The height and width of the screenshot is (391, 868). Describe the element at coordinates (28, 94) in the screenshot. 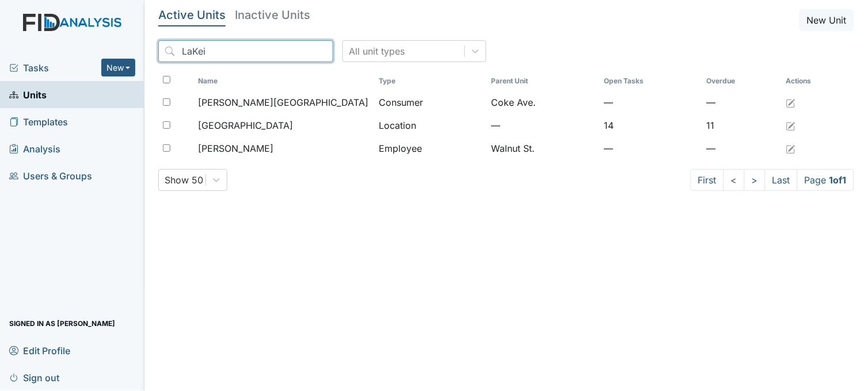

I see `span: Units` at that location.